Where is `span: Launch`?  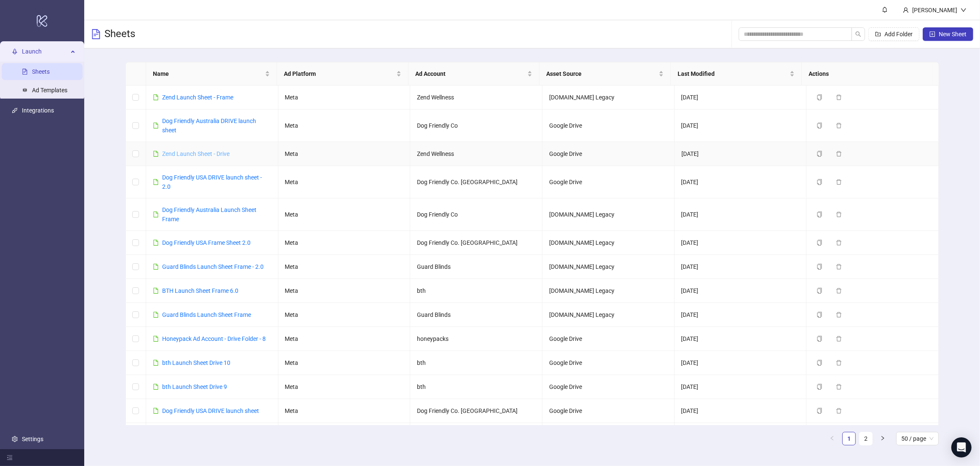 span: Launch is located at coordinates (45, 52).